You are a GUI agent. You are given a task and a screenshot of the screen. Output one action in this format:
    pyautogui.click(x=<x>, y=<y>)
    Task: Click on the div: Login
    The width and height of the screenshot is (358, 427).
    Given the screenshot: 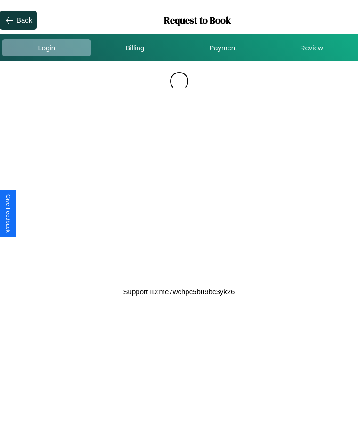 What is the action you would take?
    pyautogui.click(x=47, y=48)
    